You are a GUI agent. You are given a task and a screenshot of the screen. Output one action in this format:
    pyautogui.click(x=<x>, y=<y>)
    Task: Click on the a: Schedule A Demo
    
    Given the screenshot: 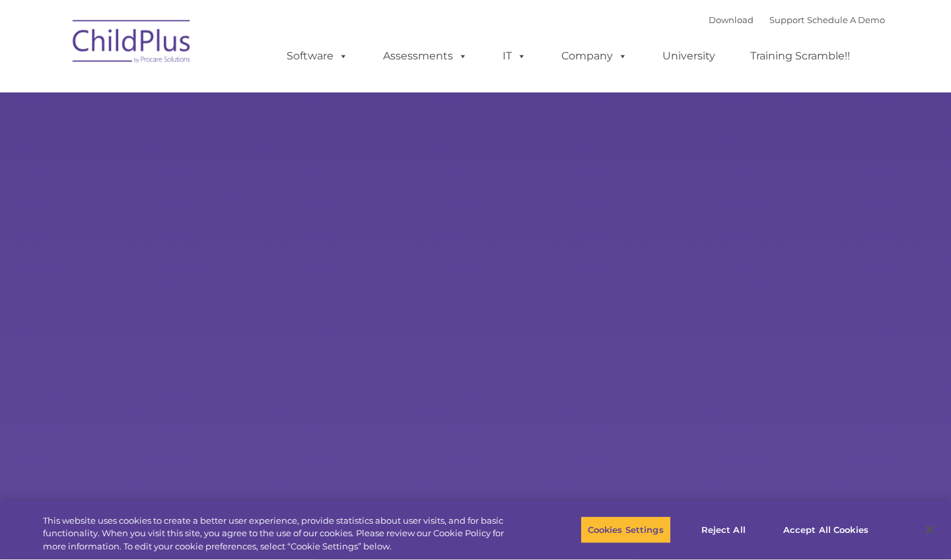 What is the action you would take?
    pyautogui.click(x=846, y=20)
    